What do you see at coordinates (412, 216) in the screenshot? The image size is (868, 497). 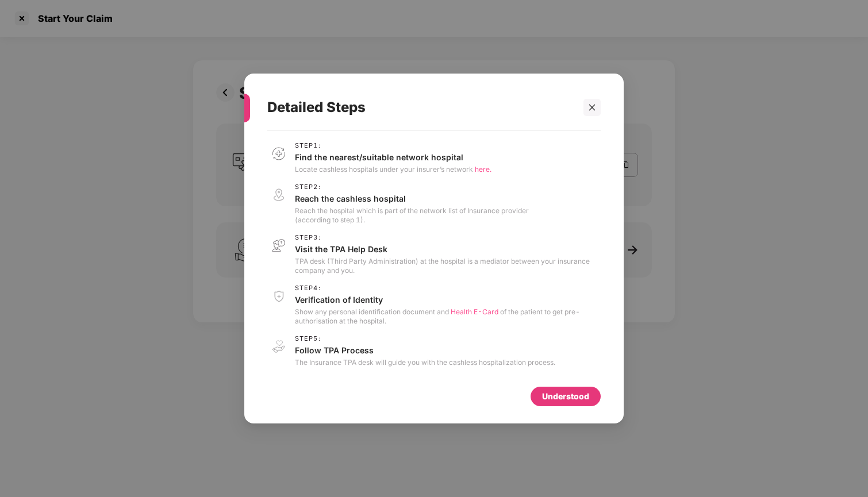 I see `p: Reach the hospital which is part of the network list of Insurance provider (according to step 1).` at bounding box center [412, 216].